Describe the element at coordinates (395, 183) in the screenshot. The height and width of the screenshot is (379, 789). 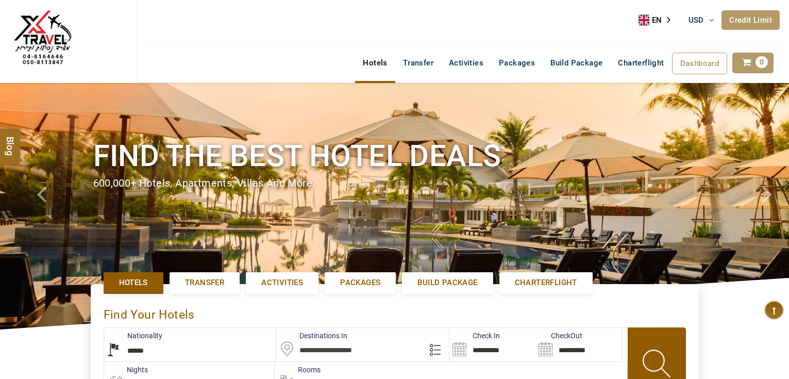
I see `div: 600,000+ hotels, apartments, villas and more.` at that location.